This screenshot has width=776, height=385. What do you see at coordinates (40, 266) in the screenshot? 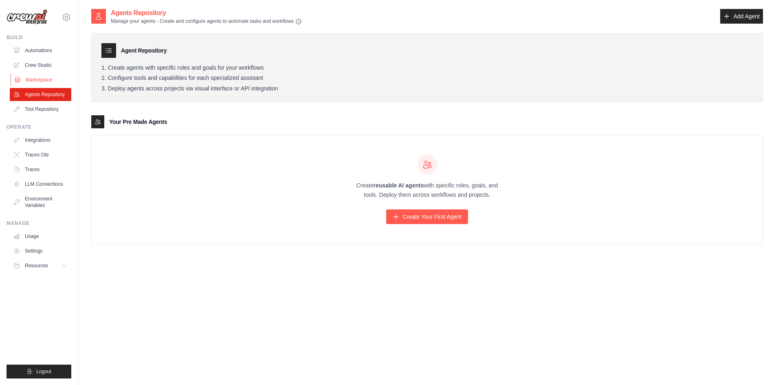
I see `button: Resources` at bounding box center [40, 266].